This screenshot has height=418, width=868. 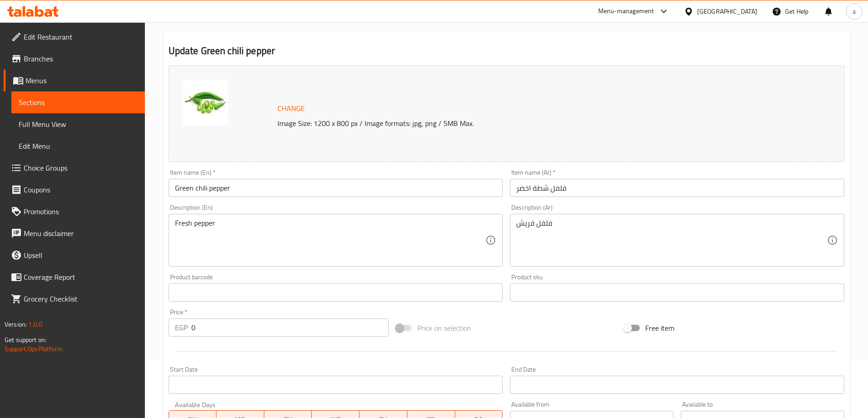 I want to click on a: Full Menu View, so click(x=78, y=124).